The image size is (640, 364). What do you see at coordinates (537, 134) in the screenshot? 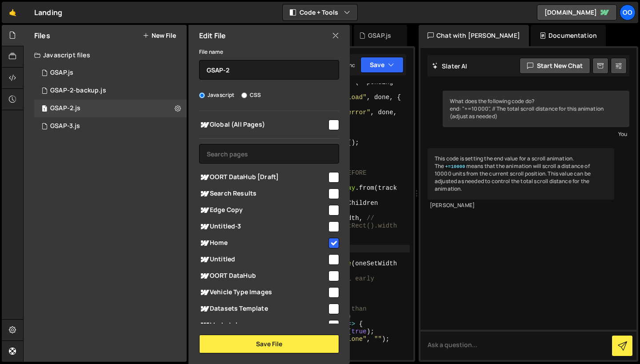
I see `div: You` at bounding box center [537, 134].